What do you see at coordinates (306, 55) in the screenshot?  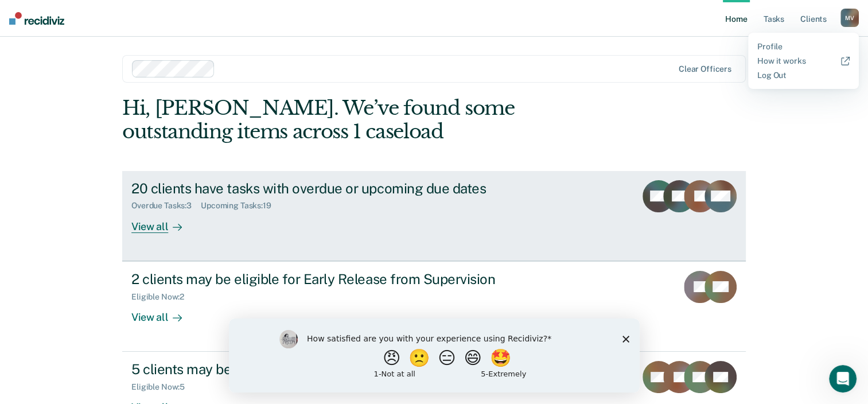 I see `div: 5 - Extremely` at bounding box center [306, 55].